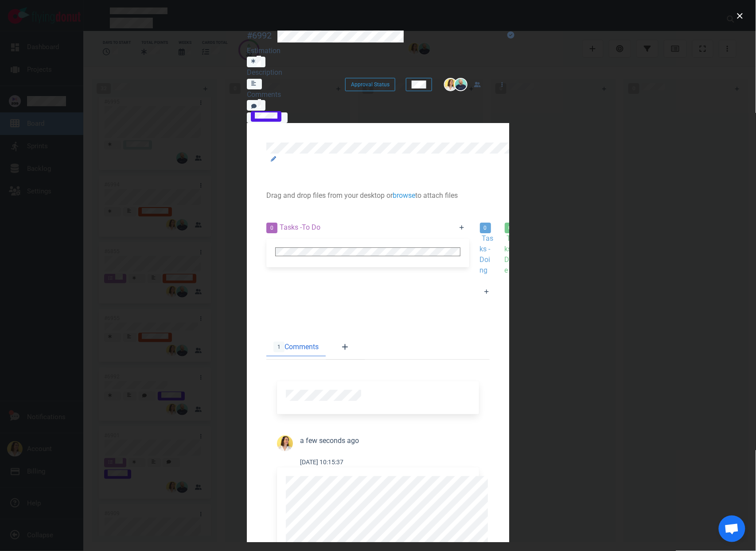 This screenshot has width=756, height=551. I want to click on span: Tasks - Doing, so click(486, 254).